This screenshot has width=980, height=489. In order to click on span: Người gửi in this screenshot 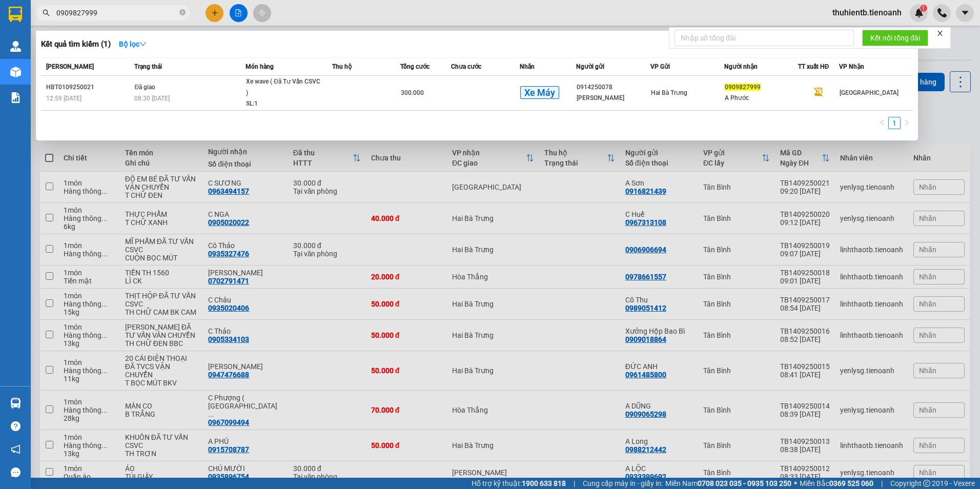, I will do `click(590, 66)`.